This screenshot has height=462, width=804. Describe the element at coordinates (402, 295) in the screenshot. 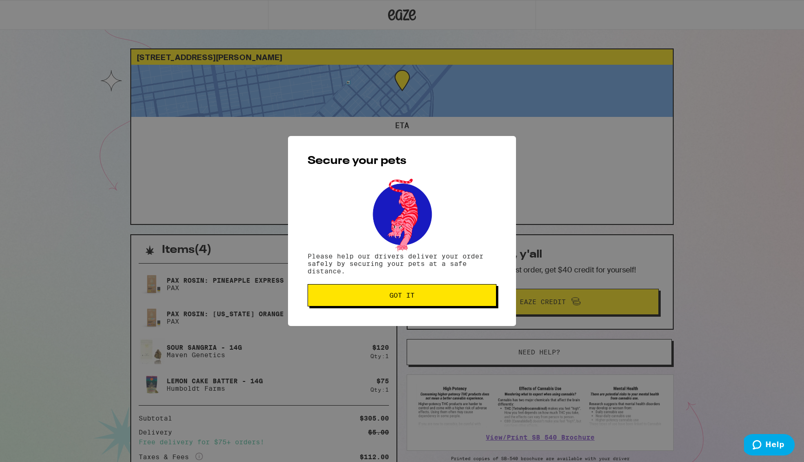

I see `span: Got it` at that location.